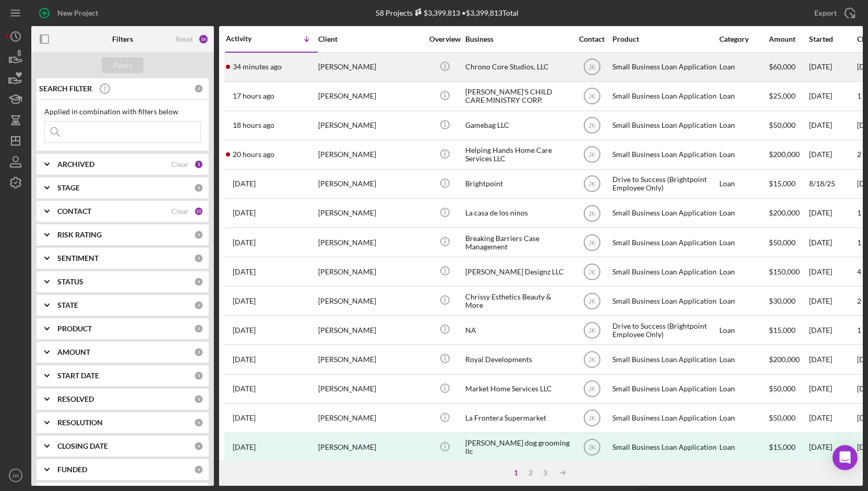 The image size is (868, 491). I want to click on div: 58 Projects • $3,399,813 Total, so click(447, 13).